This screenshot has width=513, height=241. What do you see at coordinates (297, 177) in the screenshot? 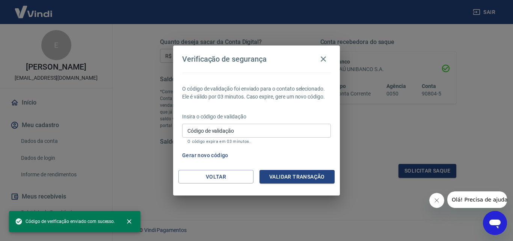
I see `button: Validar transação` at bounding box center [297, 177].